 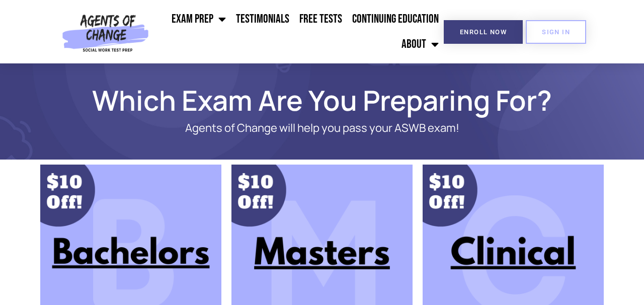 What do you see at coordinates (483, 32) in the screenshot?
I see `span: Enroll Now` at bounding box center [483, 32].